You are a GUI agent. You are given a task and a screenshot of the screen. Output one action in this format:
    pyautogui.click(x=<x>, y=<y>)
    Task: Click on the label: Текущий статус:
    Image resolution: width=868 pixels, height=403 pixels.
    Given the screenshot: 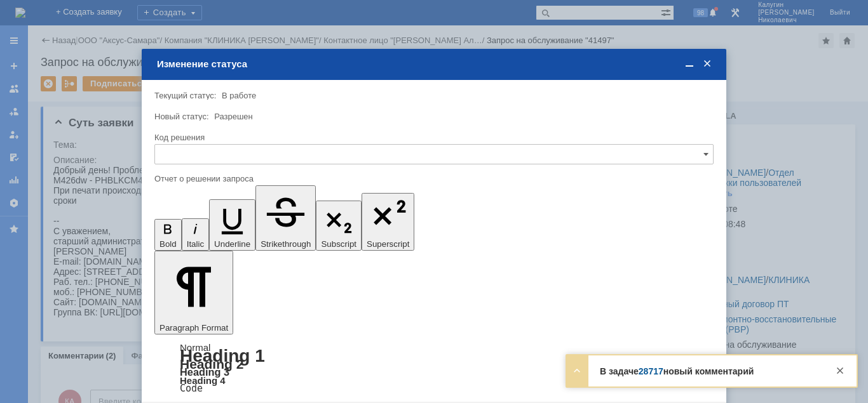 What is the action you would take?
    pyautogui.click(x=185, y=95)
    